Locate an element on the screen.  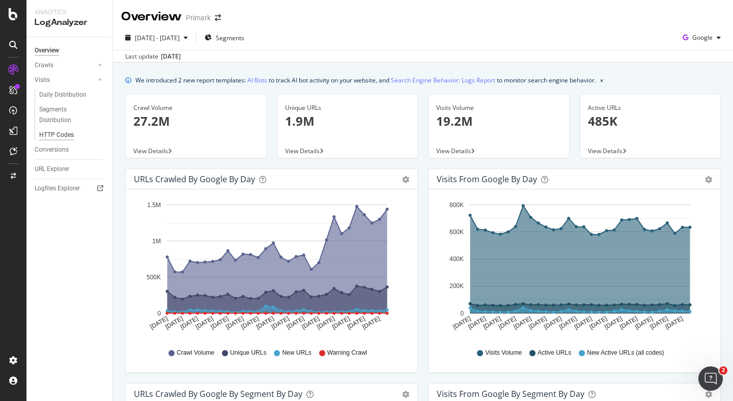
a: Search Engine Behavior: Logs Report is located at coordinates (443, 80).